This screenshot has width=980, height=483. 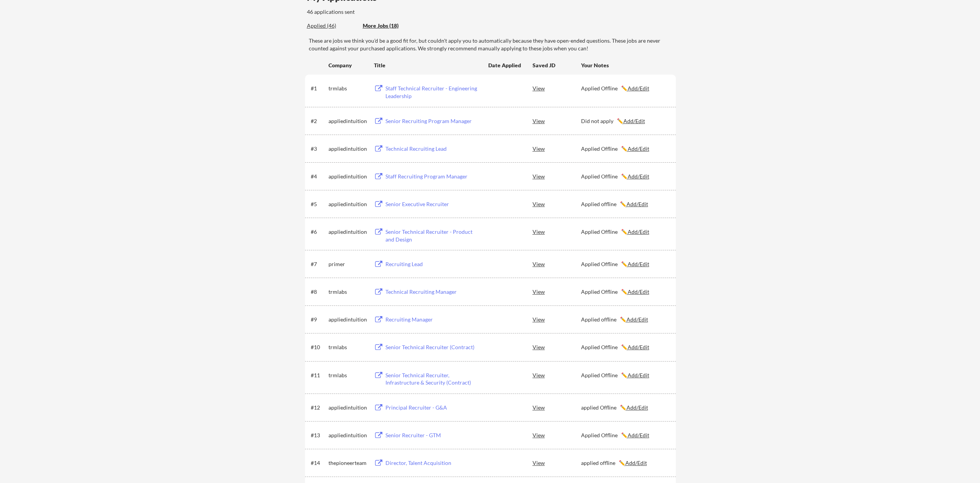 I want to click on div: These are job applications we think you'd be a good fit for, but couldn't apply you to automatica..., so click(x=391, y=26).